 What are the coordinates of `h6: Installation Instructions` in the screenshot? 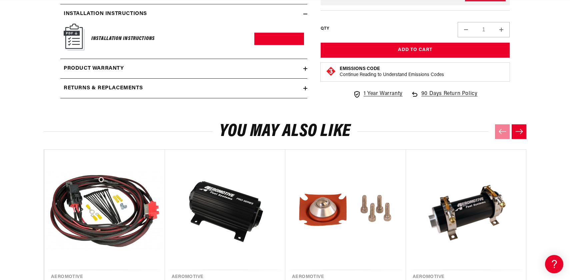 It's located at (123, 39).